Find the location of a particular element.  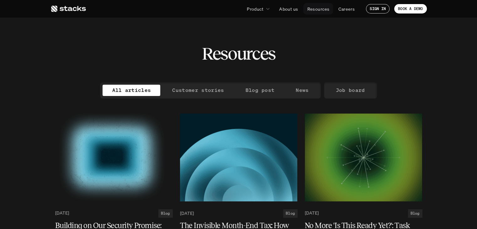

p: Customer stories is located at coordinates (198, 90).